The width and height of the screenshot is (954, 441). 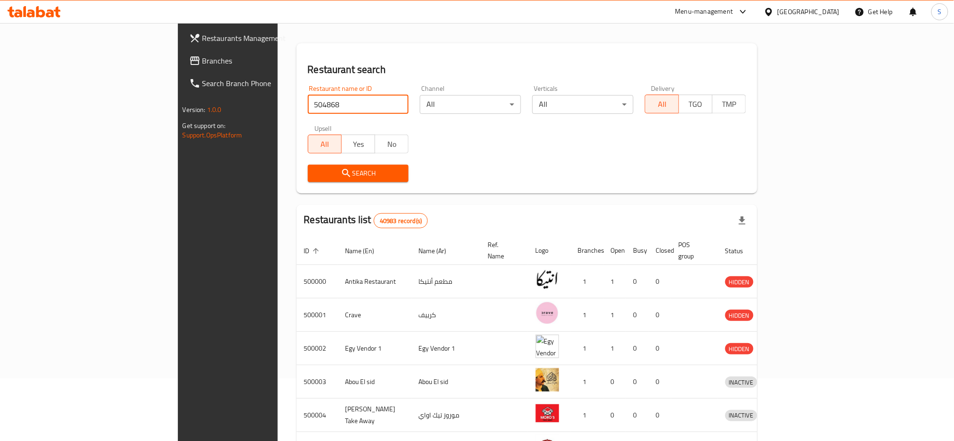 What do you see at coordinates (343, 17) in the screenshot?
I see `h2: Menu management` at bounding box center [343, 17].